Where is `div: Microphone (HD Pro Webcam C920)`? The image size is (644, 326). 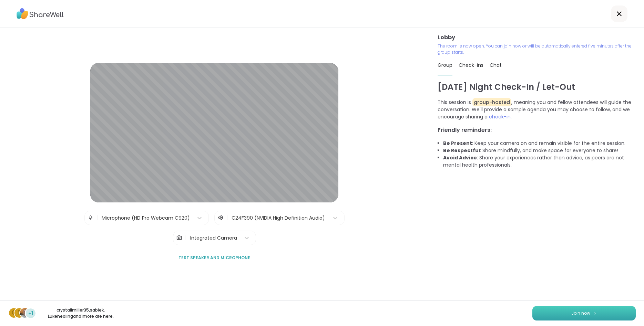 div: Microphone (HD Pro Webcam C920) is located at coordinates (146, 218).